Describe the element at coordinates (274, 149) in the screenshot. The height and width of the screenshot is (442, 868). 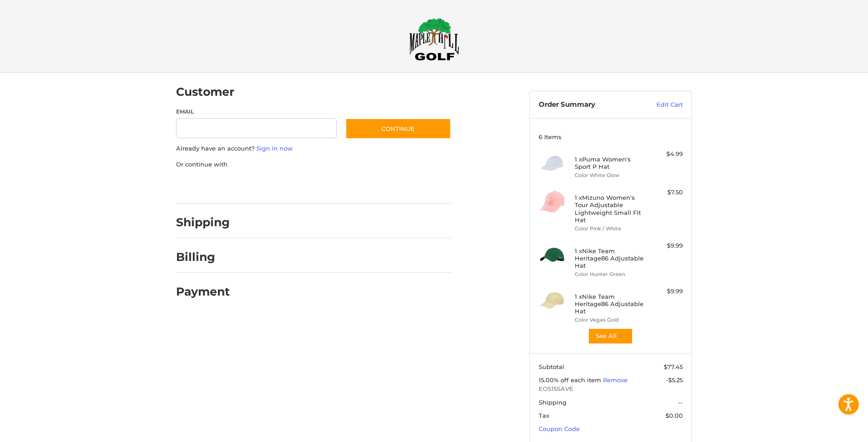
I see `a: Sign in now` at that location.